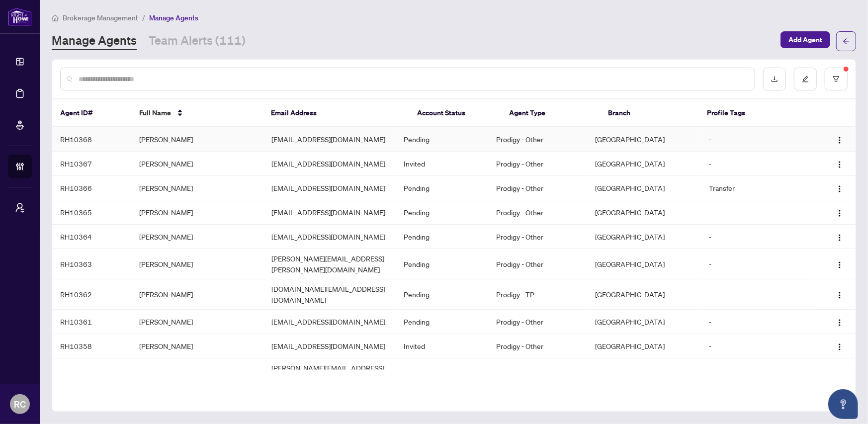 This screenshot has width=868, height=424. I want to click on td: RH10358, so click(91, 346).